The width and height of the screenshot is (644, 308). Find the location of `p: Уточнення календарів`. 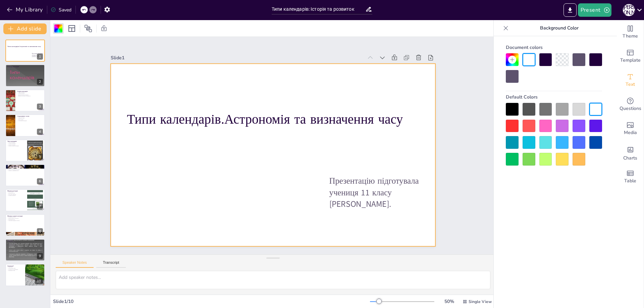

p: Уточнення календарів is located at coordinates (30, 121).